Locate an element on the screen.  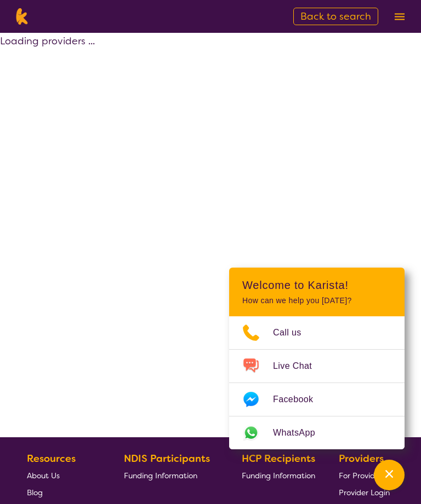
span: Facebook is located at coordinates (299, 400).